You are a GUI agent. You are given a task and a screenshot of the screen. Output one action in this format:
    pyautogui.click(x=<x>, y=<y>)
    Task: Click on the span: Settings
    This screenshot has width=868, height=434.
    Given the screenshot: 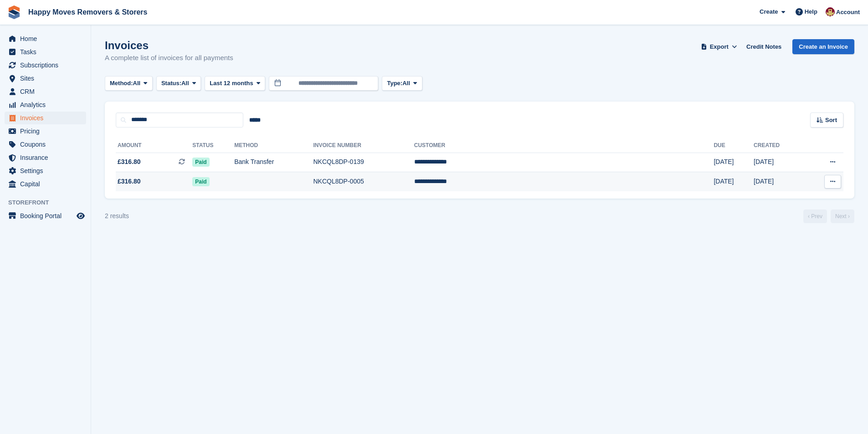 What is the action you would take?
    pyautogui.click(x=47, y=171)
    